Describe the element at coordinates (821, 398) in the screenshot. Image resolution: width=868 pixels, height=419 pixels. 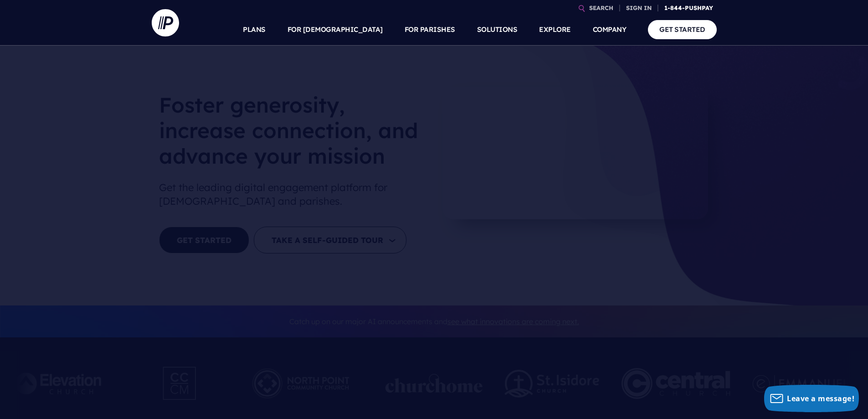
I see `span: Leave a message!` at that location.